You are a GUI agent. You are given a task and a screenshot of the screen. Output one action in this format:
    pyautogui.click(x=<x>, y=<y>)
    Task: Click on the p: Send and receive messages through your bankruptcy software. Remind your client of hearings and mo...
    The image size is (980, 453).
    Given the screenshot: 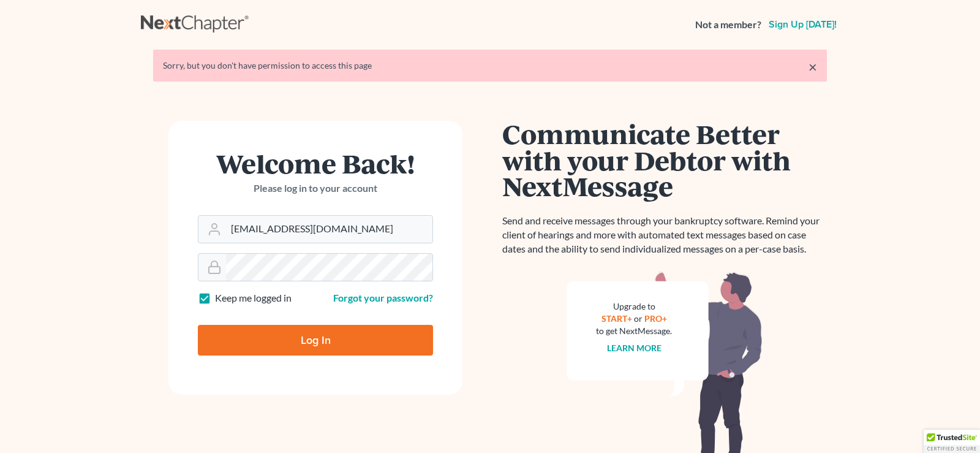 What is the action you would take?
    pyautogui.click(x=664, y=235)
    